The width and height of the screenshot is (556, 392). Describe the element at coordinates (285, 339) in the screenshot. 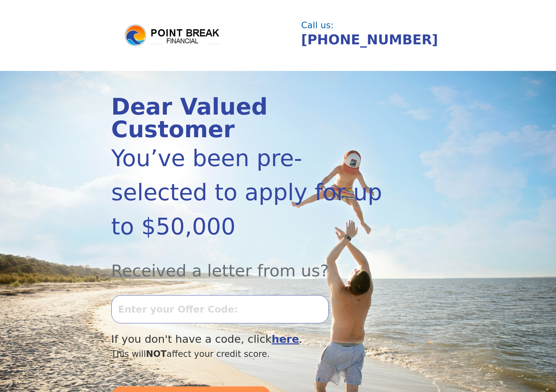

I see `a: here` at that location.